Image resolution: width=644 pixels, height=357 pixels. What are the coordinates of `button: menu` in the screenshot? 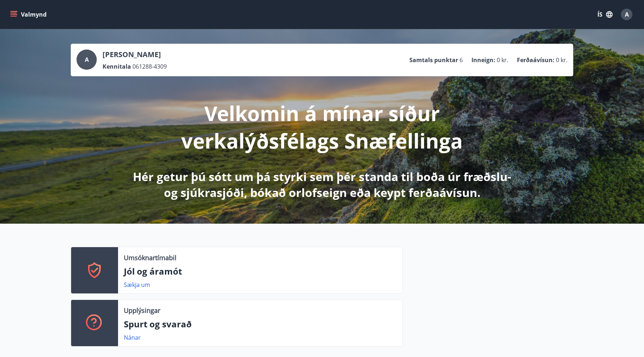 It's located at (29, 15).